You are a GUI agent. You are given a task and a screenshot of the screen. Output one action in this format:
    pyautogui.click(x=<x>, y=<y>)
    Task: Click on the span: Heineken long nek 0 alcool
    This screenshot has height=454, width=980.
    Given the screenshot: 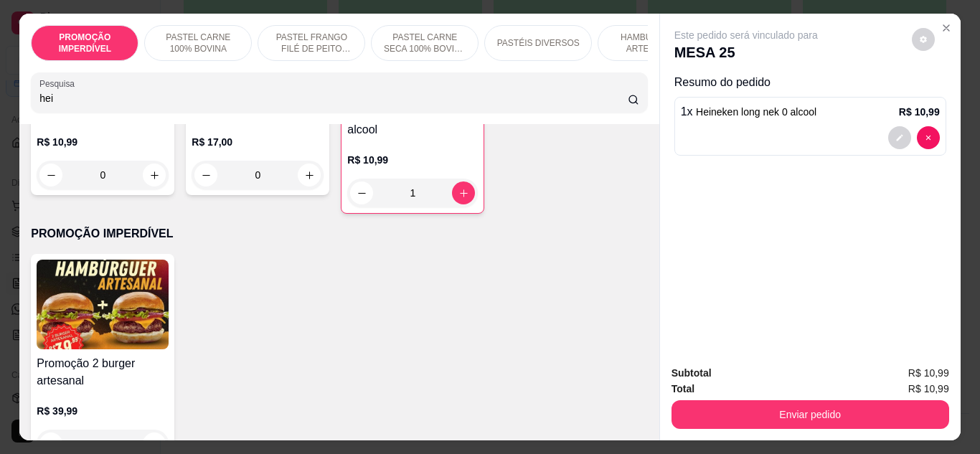 What is the action you would take?
    pyautogui.click(x=756, y=112)
    